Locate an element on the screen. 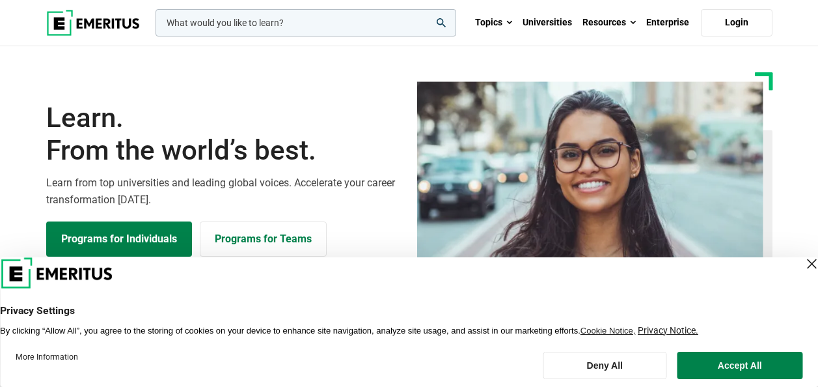 This screenshot has width=818, height=387. input: woocommerce-product-search-field-0 is located at coordinates (306, 23).